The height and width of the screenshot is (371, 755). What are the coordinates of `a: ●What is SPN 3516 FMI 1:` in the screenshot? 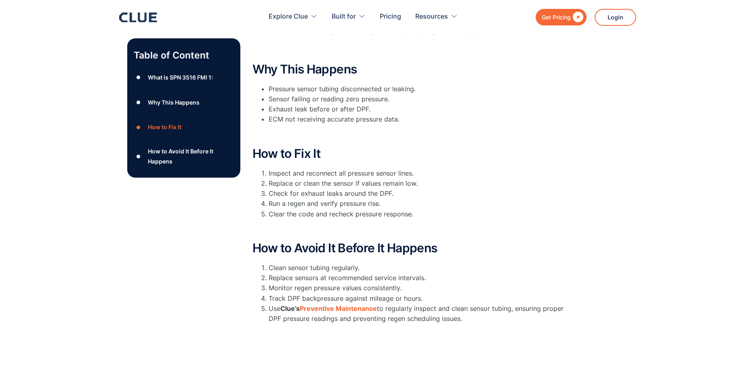 It's located at (184, 78).